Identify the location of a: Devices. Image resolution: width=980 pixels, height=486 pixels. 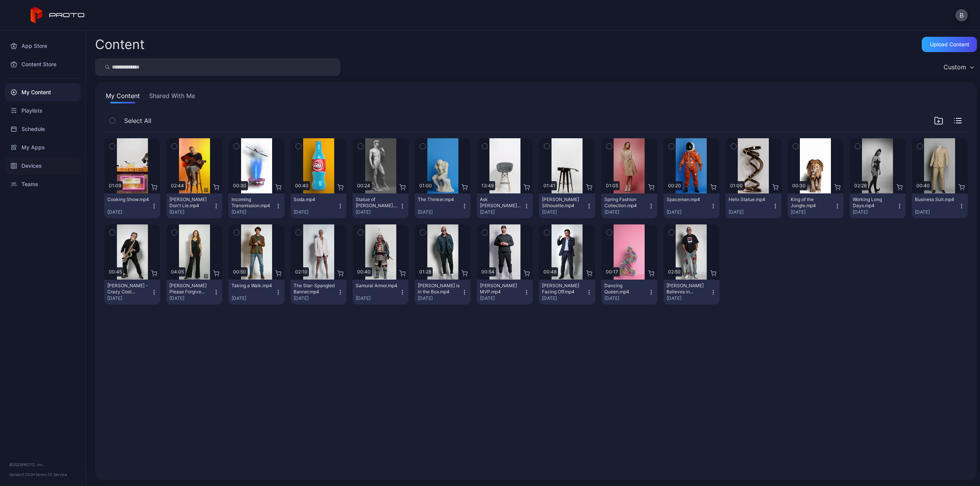
(43, 166).